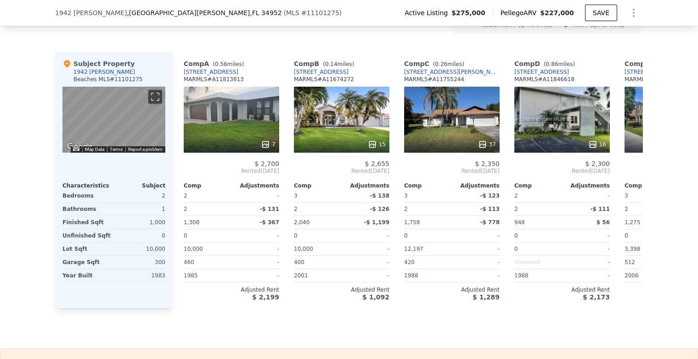 The image size is (698, 359). I want to click on div: 15, so click(376, 145).